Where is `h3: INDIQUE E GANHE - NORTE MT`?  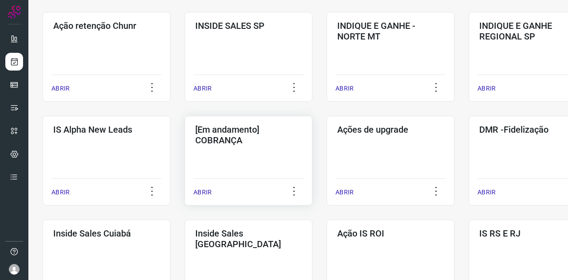 h3: INDIQUE E GANHE - NORTE MT is located at coordinates (390, 31).